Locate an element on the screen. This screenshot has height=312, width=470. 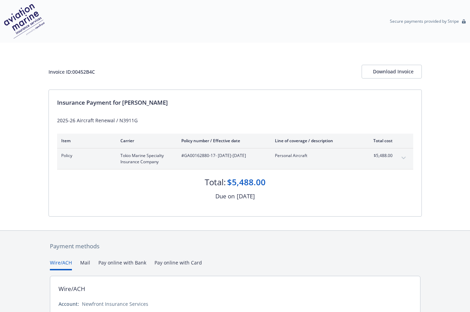
button: expand content is located at coordinates (404, 158).